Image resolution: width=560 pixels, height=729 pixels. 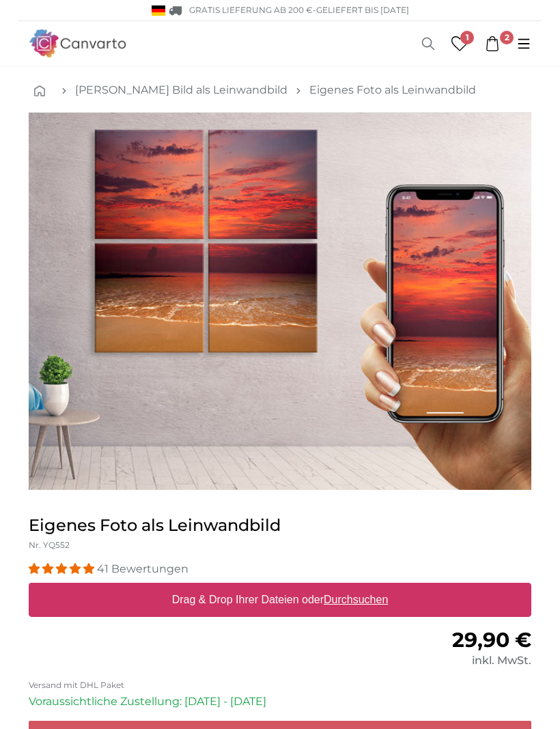 What do you see at coordinates (280, 302) in the screenshot?
I see `div: 1 of 1` at bounding box center [280, 302].